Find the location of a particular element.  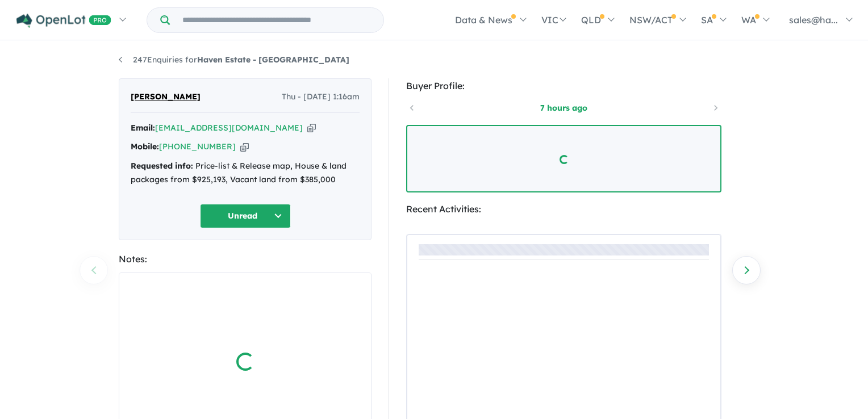

div: Recent Activities: is located at coordinates (563, 209).